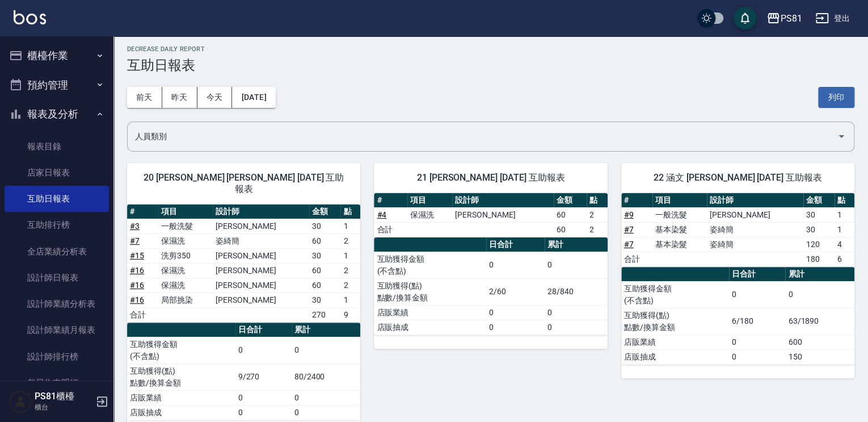 The width and height of the screenshot is (868, 422). Describe the element at coordinates (325, 315) in the screenshot. I see `td: 270` at that location.